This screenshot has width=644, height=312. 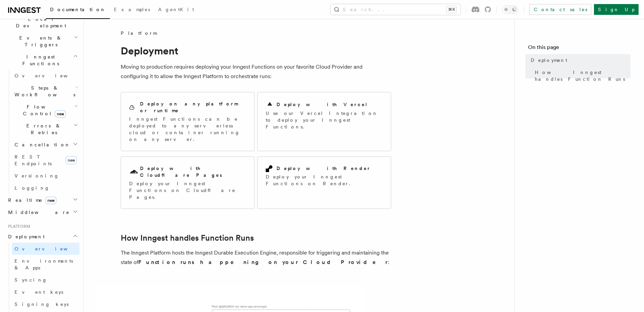 What do you see at coordinates (193, 107) in the screenshot?
I see `h2: Deploy on any platform or runtime` at bounding box center [193, 107].